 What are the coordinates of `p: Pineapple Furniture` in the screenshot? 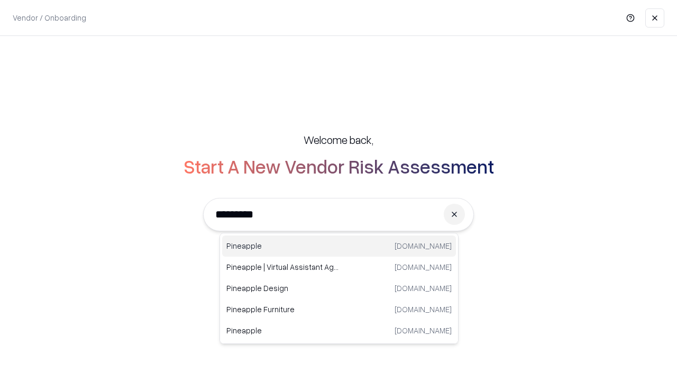 It's located at (282, 309).